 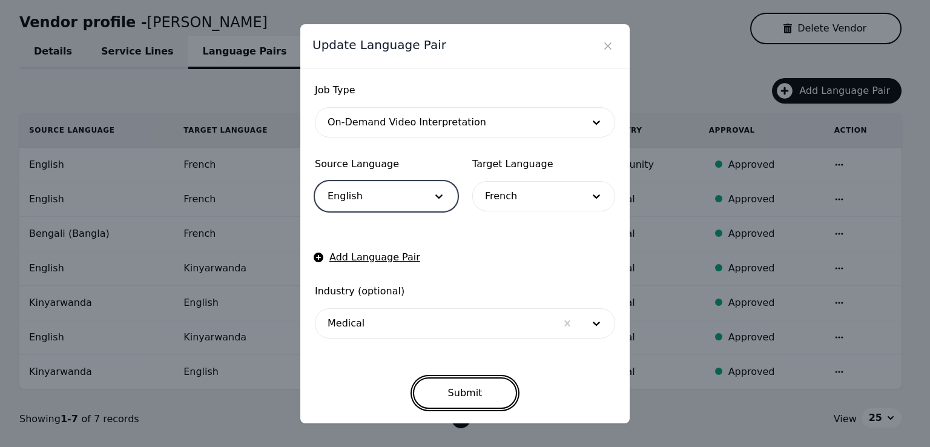 What do you see at coordinates (608, 46) in the screenshot?
I see `button: Close` at bounding box center [608, 46].